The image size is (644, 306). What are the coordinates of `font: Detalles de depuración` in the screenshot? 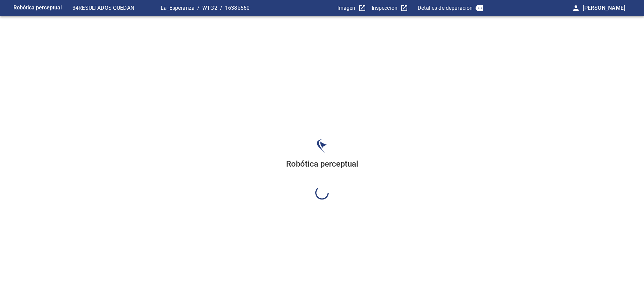 It's located at (445, 8).